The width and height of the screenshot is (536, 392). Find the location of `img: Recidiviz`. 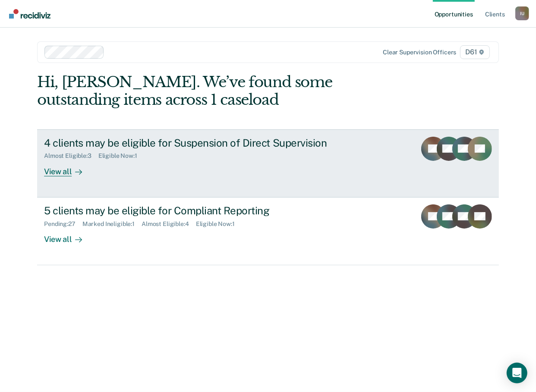

img: Recidiviz is located at coordinates (30, 14).